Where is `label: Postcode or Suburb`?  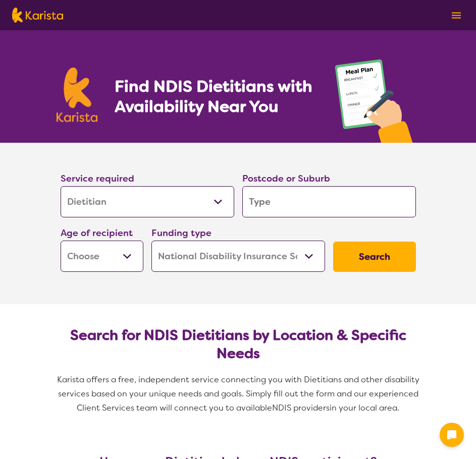 label: Postcode or Suburb is located at coordinates (286, 178).